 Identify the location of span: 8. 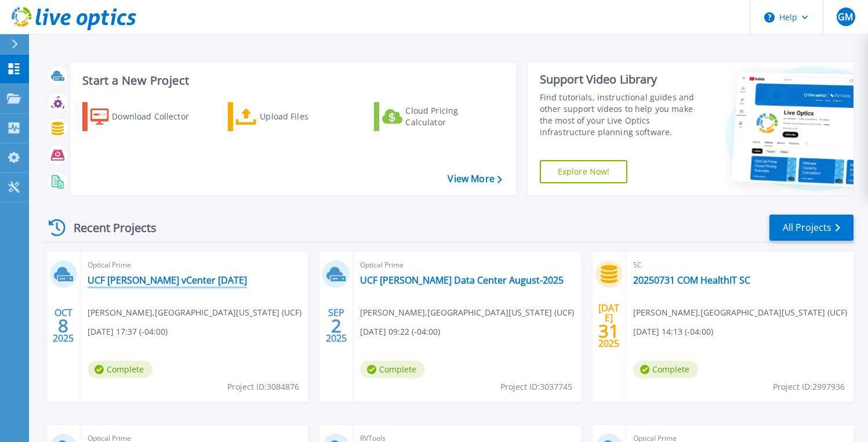
(63, 325).